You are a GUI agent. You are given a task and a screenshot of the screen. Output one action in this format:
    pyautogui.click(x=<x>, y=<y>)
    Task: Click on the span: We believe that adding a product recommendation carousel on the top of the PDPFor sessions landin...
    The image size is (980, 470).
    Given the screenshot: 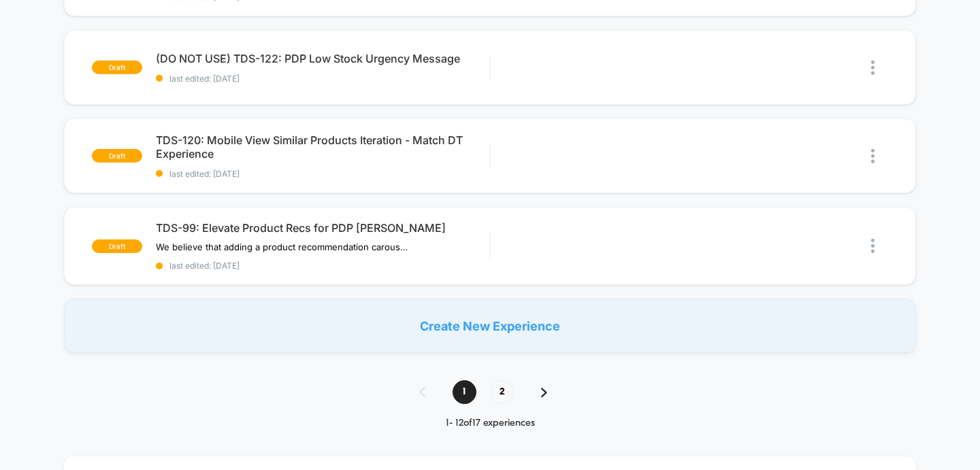 What is the action you would take?
    pyautogui.click(x=281, y=247)
    